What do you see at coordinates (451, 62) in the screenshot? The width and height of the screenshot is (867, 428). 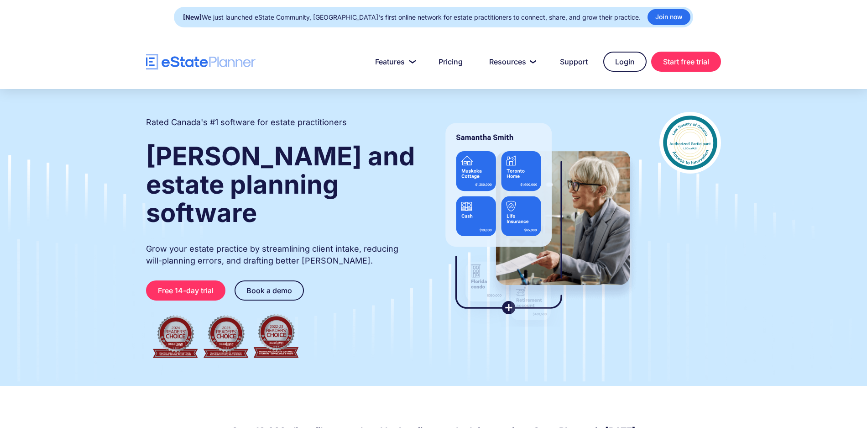 I see `a: Pricing` at bounding box center [451, 62].